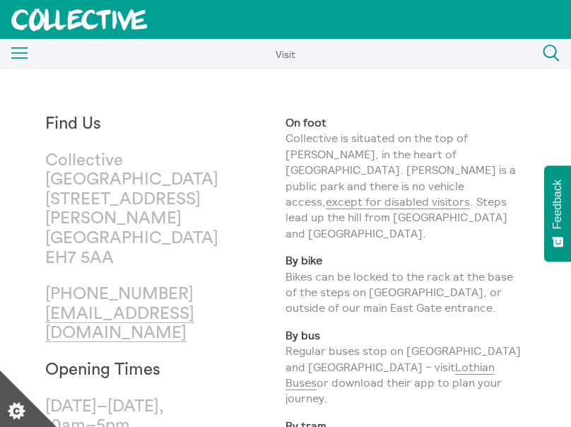 This screenshot has height=427, width=571. What do you see at coordinates (306, 122) in the screenshot?
I see `strong: On foot` at bounding box center [306, 122].